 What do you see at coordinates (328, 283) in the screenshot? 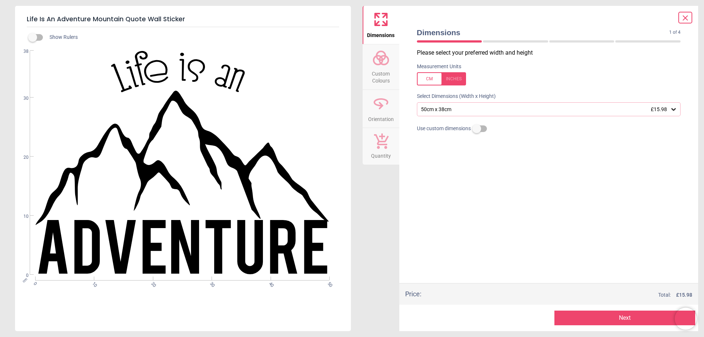
I see `span: 50` at bounding box center [328, 283].